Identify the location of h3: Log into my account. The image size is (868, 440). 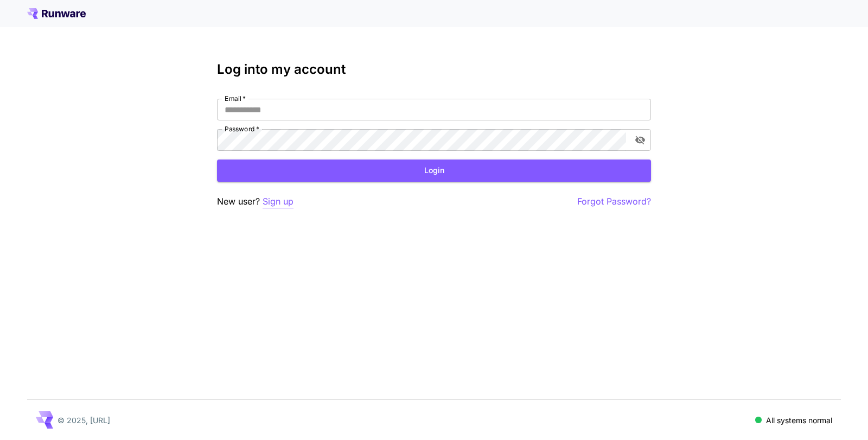
(434, 69).